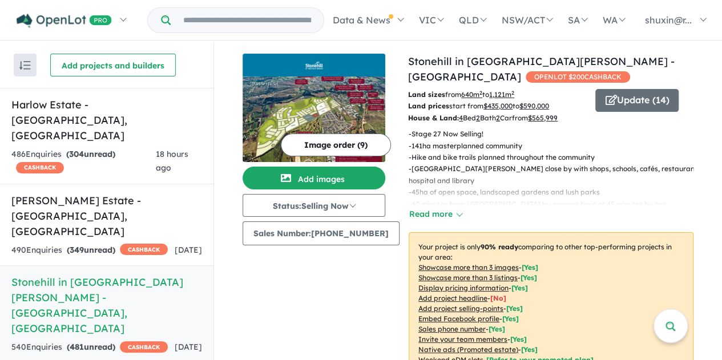  Describe the element at coordinates (314, 119) in the screenshot. I see `img: Stonehill in Bacchus Marsh Estate - Maddingley` at that location.